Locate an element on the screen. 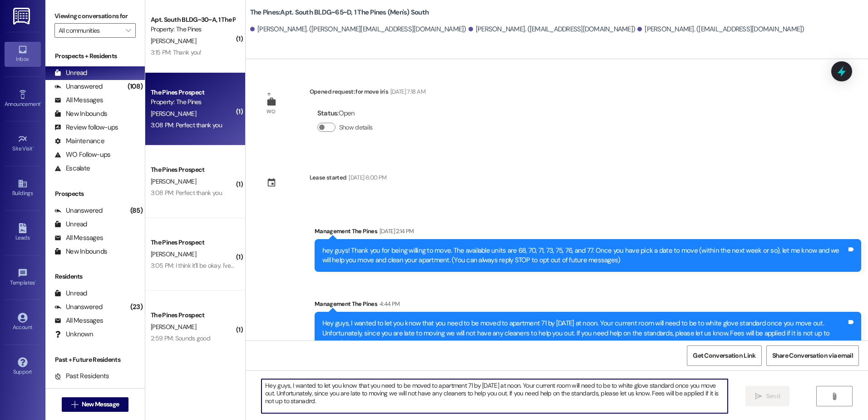  span: Send is located at coordinates (773, 396).